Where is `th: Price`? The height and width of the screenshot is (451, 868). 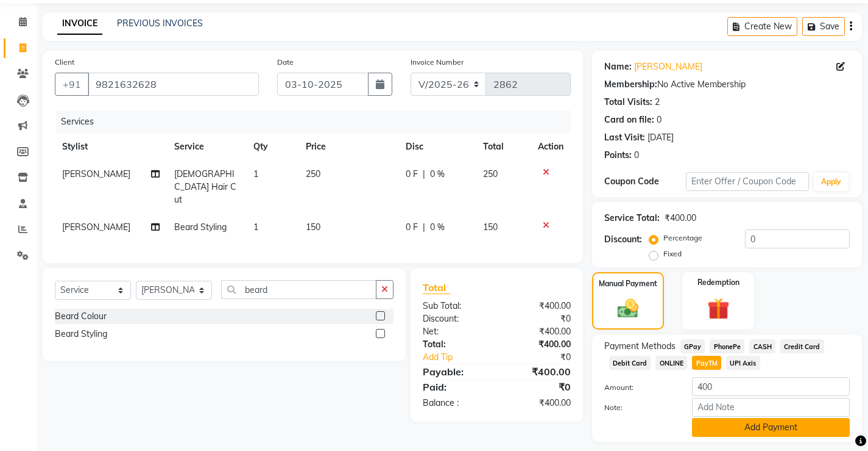 th: Price is located at coordinates (348, 146).